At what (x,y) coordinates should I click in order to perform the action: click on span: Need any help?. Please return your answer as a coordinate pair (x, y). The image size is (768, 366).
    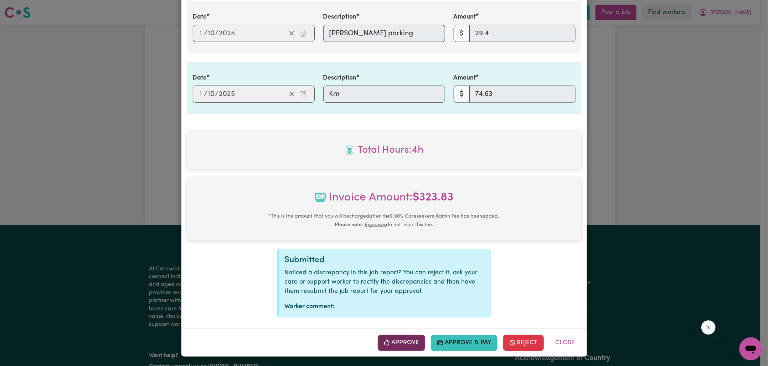
    Looking at the image, I should click on (24, 8).